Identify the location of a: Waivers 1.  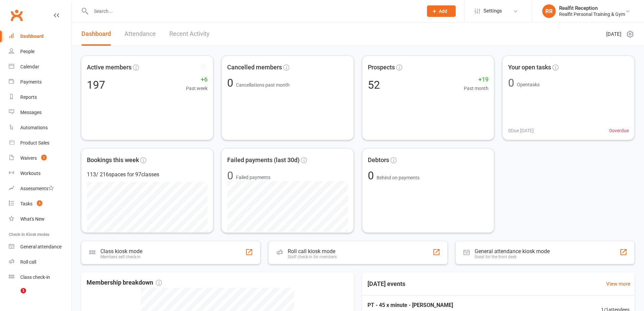
(40, 158).